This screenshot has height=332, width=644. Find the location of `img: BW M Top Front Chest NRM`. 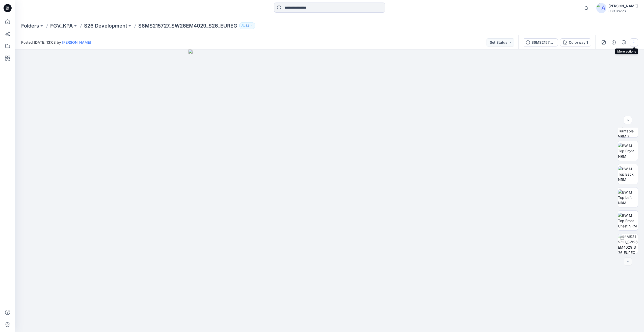

img: BW M Top Front Chest NRM is located at coordinates (628, 220).